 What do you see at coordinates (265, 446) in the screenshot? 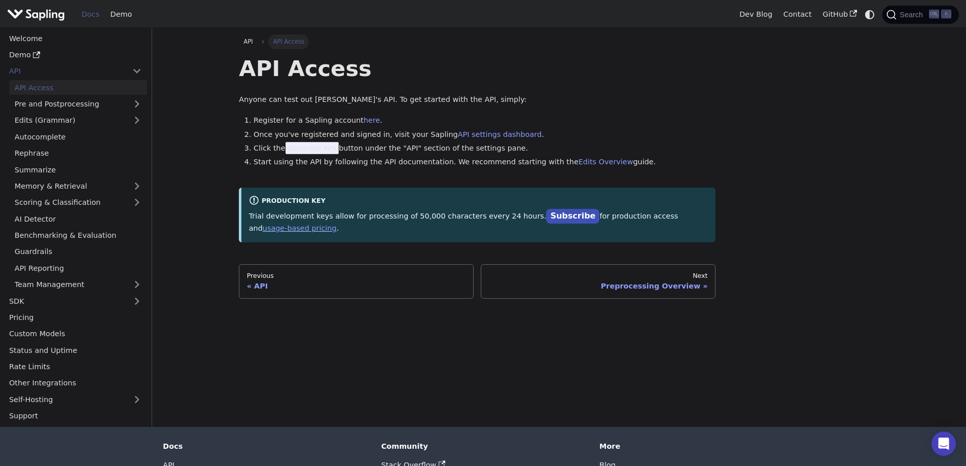
I see `div: Docs` at bounding box center [265, 446].